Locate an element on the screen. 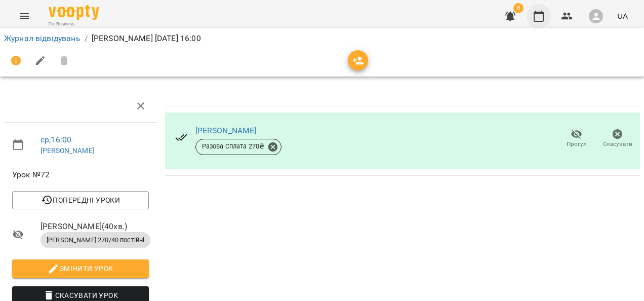  nav: breadcrumb is located at coordinates (322, 38).